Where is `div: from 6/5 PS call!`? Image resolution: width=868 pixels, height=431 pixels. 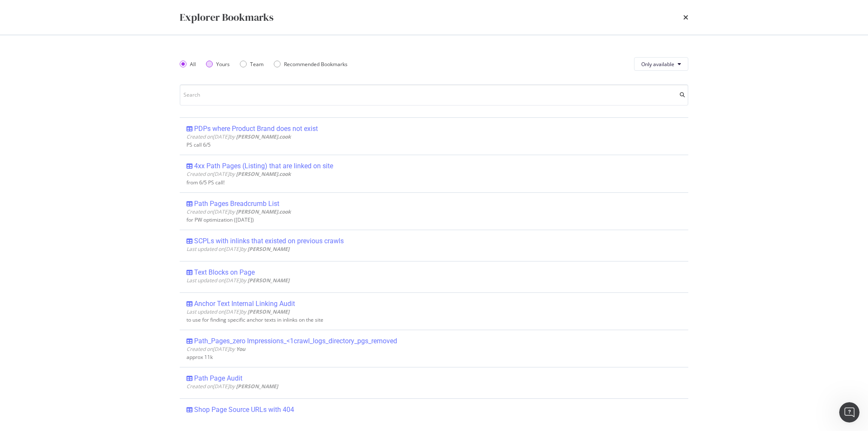
div: from 6/5 PS call! is located at coordinates (434, 183).